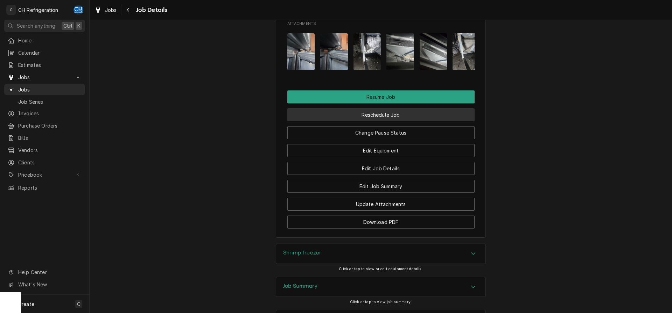 This screenshot has height=313, width=672. What do you see at coordinates (50, 113) in the screenshot?
I see `span: Invoices` at bounding box center [50, 113].